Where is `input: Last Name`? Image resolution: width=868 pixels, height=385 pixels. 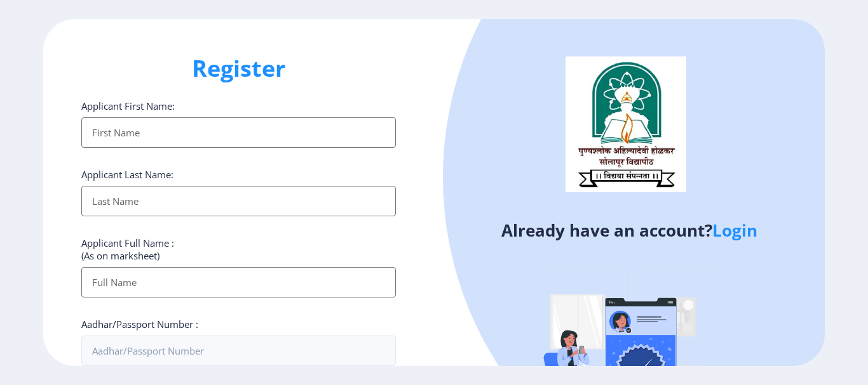 input: Last Name is located at coordinates (238, 202).